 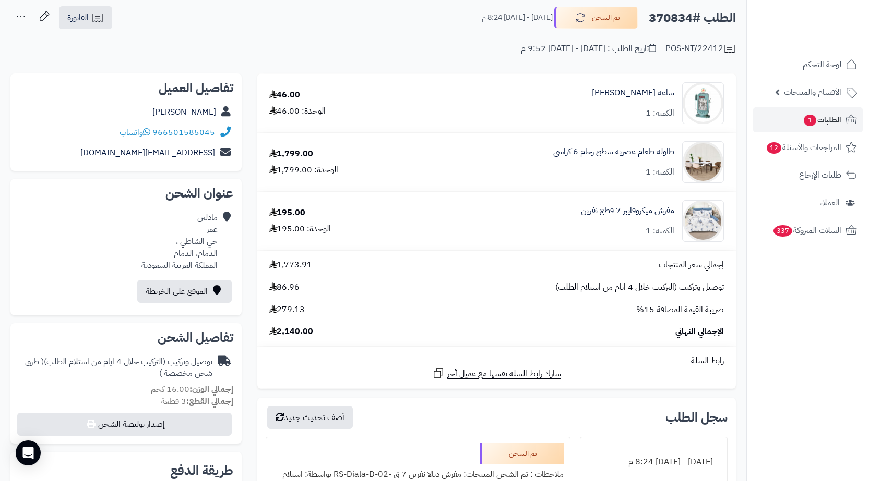 I want to click on span: الطلبات, so click(x=822, y=120).